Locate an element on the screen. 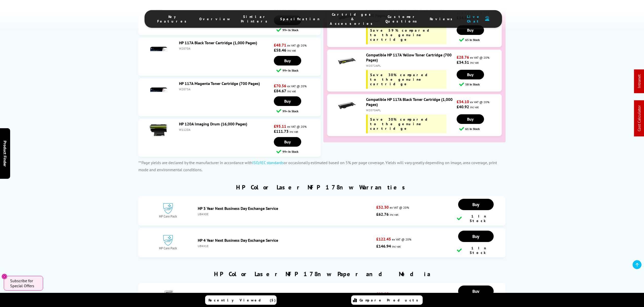 The width and height of the screenshot is (644, 307). img: HP 117A Magenta Toner Cartridge (700 Pages) is located at coordinates (159, 90).